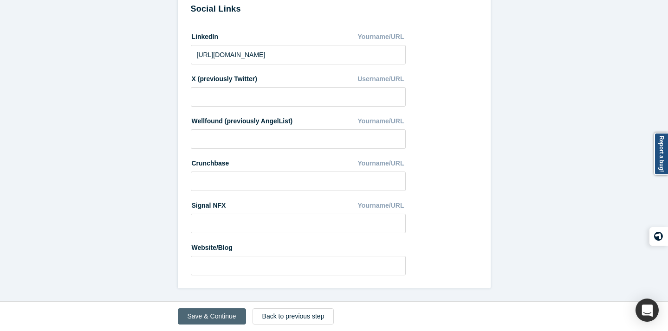 This screenshot has width=668, height=331. Describe the element at coordinates (293, 317) in the screenshot. I see `a: Back to previous step` at that location.